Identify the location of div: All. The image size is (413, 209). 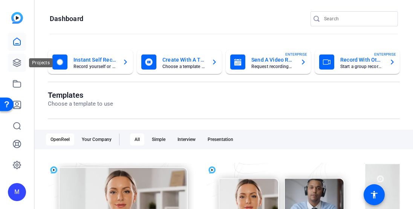
(137, 140).